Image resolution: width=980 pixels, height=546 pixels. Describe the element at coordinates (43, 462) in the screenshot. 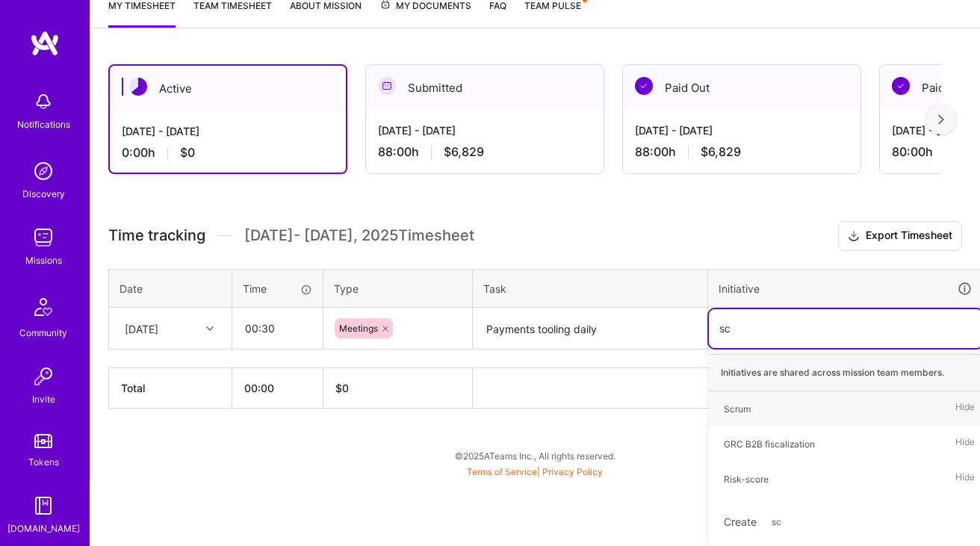

I see `div: Tokens` at that location.